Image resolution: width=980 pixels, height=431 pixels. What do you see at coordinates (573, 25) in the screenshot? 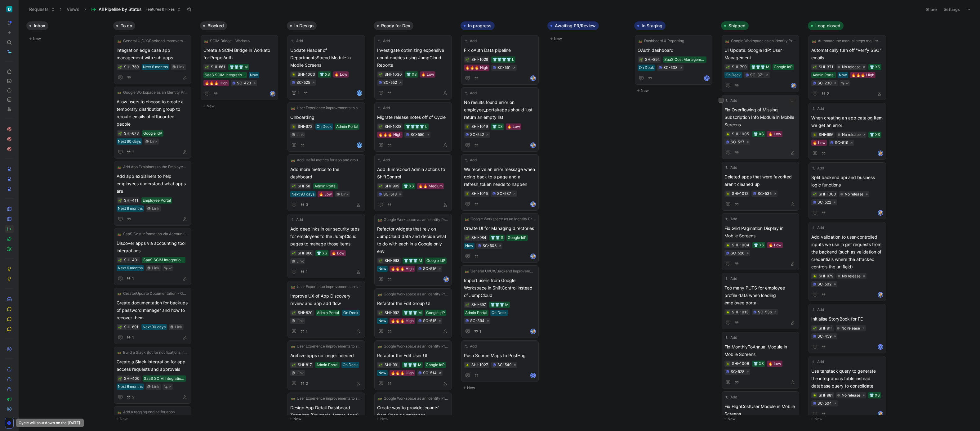
I see `button: Awaiting PR/Review` at bounding box center [573, 25].